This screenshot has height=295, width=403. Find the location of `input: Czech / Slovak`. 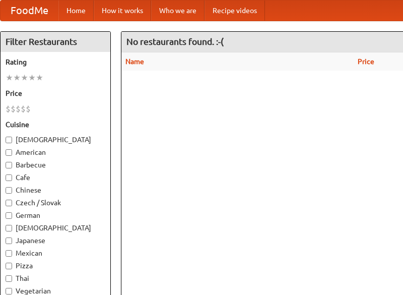

input: Czech / Slovak is located at coordinates (9, 202).